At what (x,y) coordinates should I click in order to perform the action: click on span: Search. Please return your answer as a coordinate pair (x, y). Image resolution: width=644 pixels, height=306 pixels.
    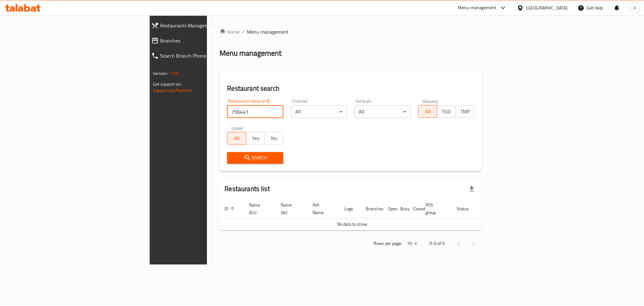
    Looking at the image, I should click on (255, 157).